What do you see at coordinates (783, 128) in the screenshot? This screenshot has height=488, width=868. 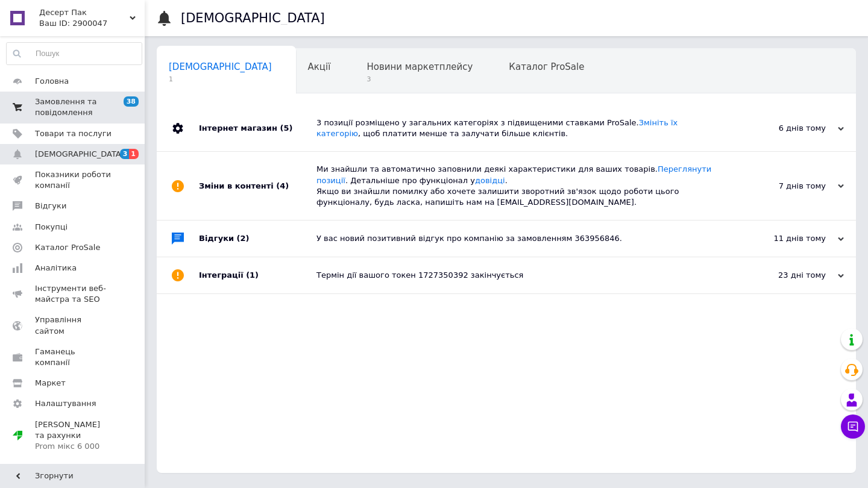 I see `div: 6 днів тому` at bounding box center [783, 128].